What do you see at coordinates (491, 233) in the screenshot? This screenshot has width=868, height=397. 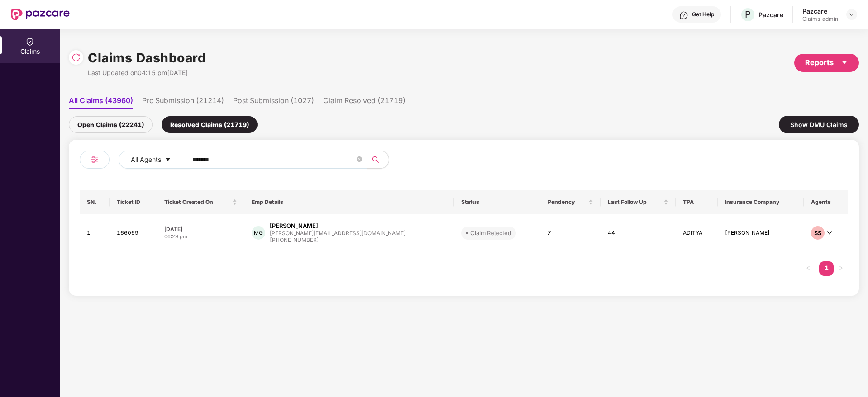 I see `div: Claim Rejected` at bounding box center [491, 233].